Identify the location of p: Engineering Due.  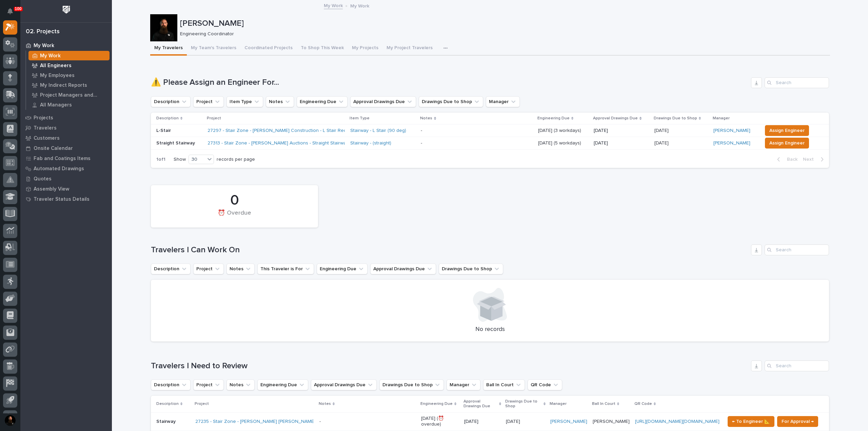
(436, 404).